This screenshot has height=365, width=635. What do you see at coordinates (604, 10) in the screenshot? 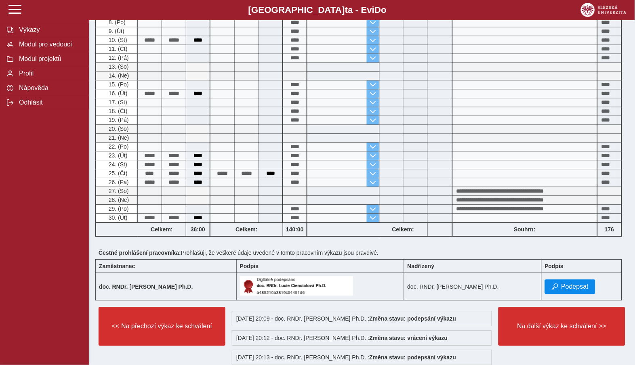
I see `img: logo_web_su.png` at bounding box center [604, 10].